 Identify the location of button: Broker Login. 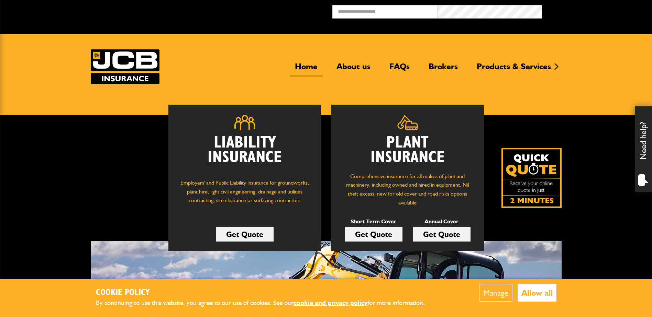
(594, 10).